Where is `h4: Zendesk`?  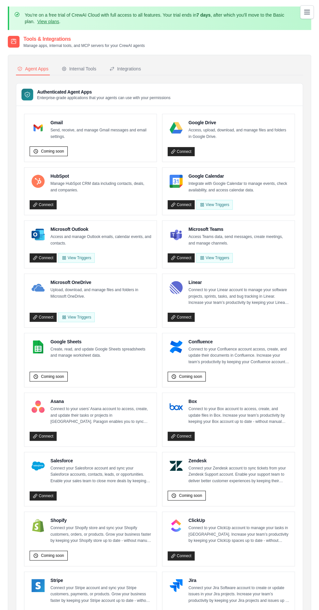 h4: Zendesk is located at coordinates (239, 461).